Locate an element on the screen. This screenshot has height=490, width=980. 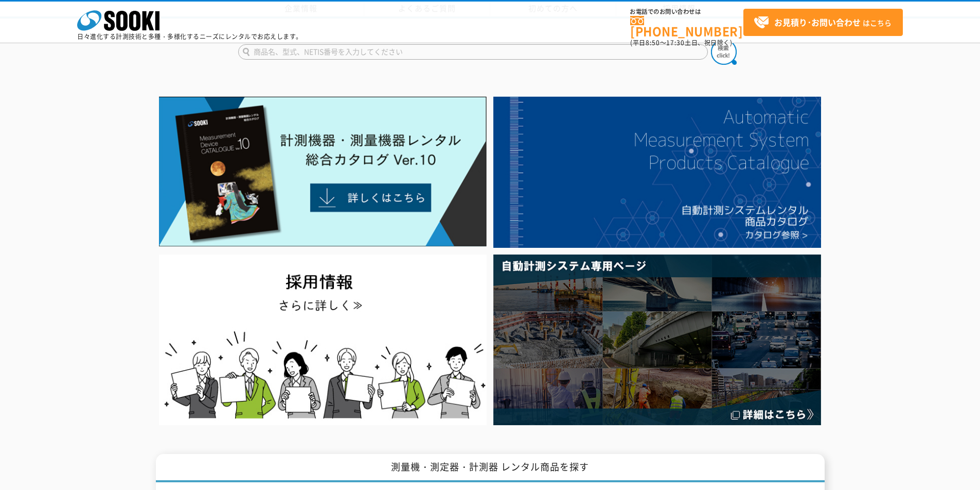
img: 自動計測システム専用ページ is located at coordinates (657, 339).